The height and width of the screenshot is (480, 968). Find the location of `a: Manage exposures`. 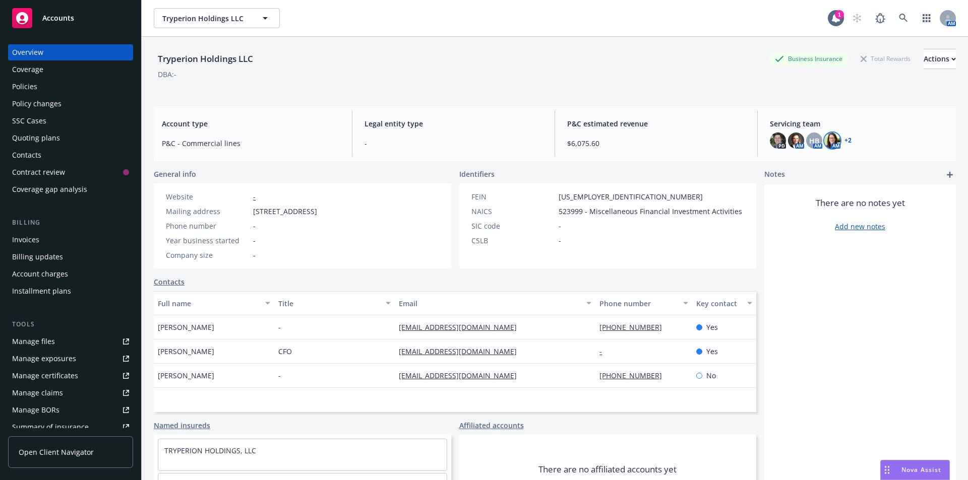

a: Manage exposures is located at coordinates (71, 359).